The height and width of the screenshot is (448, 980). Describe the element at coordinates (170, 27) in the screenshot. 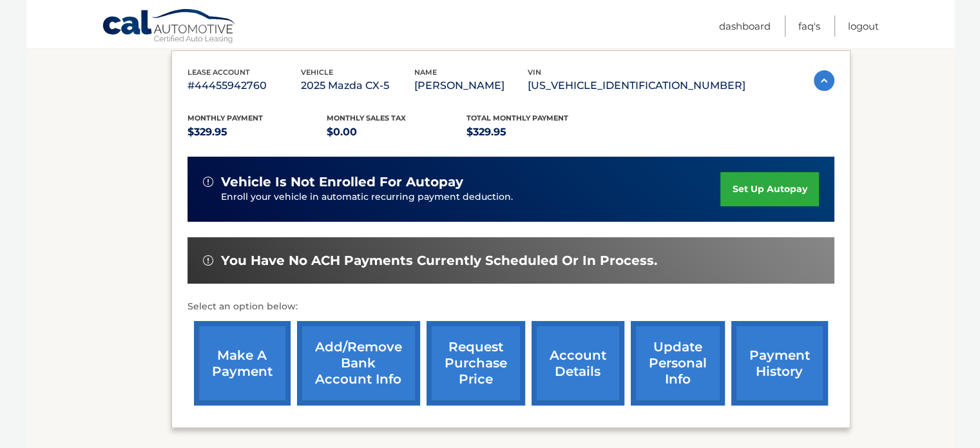

I see `a: Cal Automotive` at that location.